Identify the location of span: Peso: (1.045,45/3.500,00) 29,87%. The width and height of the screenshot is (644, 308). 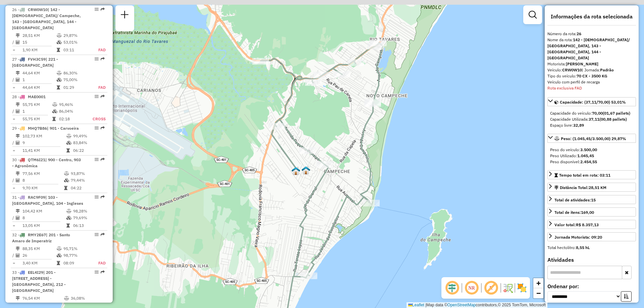
(593, 138).